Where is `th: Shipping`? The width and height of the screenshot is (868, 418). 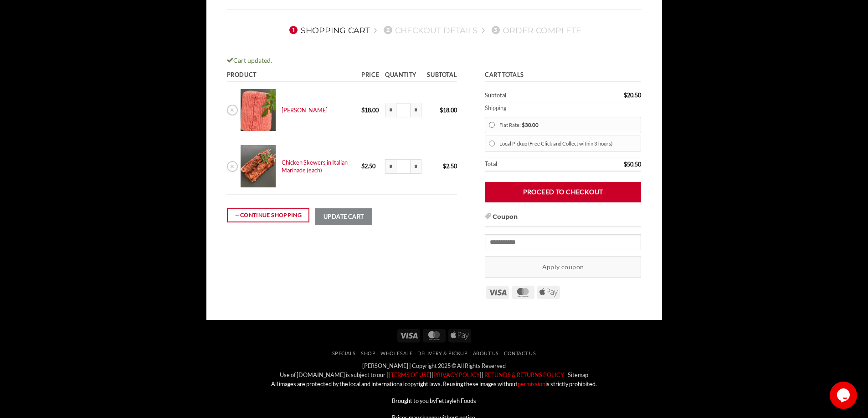 th: Shipping is located at coordinates (563, 108).